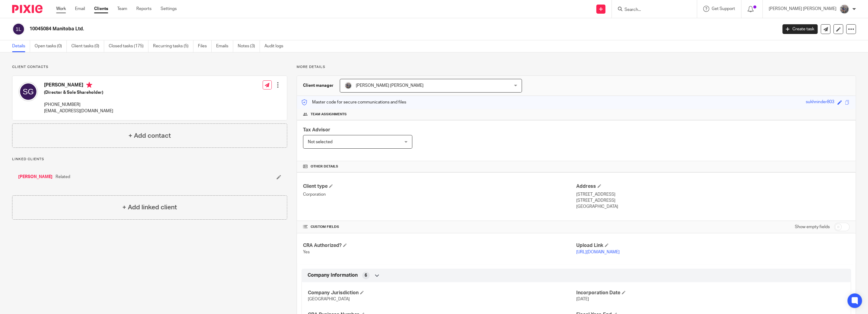 This screenshot has width=868, height=314. What do you see at coordinates (248, 46) in the screenshot?
I see `a: Notes (3)` at bounding box center [248, 46].